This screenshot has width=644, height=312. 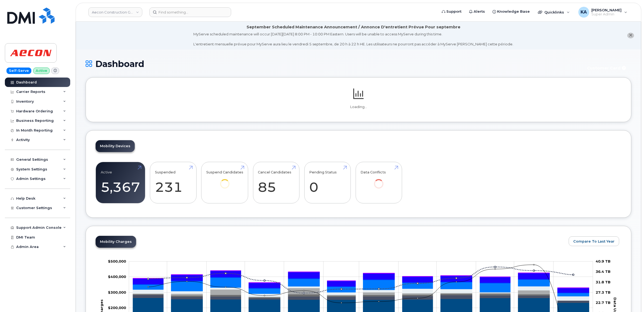 What do you see at coordinates (594, 241) in the screenshot?
I see `span: Compare To Last Year` at bounding box center [594, 241].